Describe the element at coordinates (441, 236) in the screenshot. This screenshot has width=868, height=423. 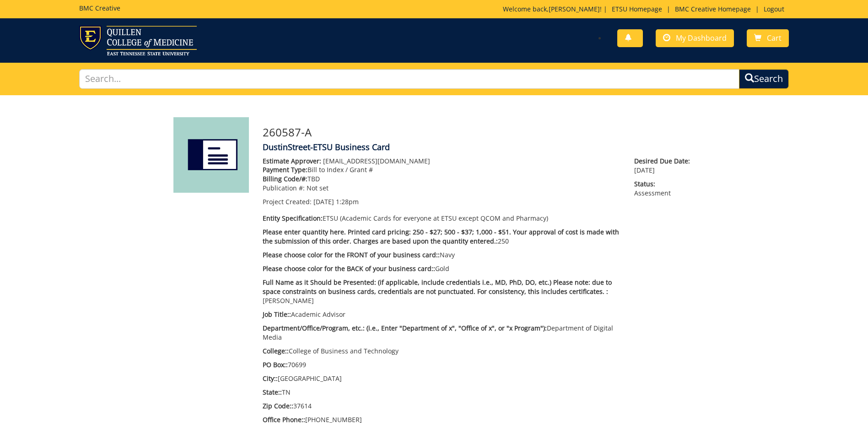
I see `span: Please enter quantity here. Printed card pricing: 250 - $27; 500 - $37; 1,000 - $51. Your approva...` at that location.